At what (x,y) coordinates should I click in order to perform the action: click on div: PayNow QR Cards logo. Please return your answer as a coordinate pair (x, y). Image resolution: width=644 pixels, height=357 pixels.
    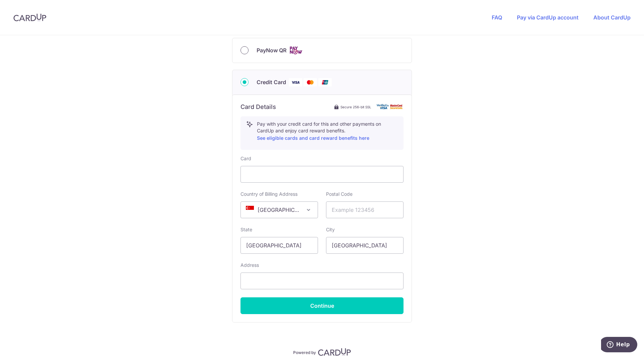
    Looking at the image, I should click on (322, 50).